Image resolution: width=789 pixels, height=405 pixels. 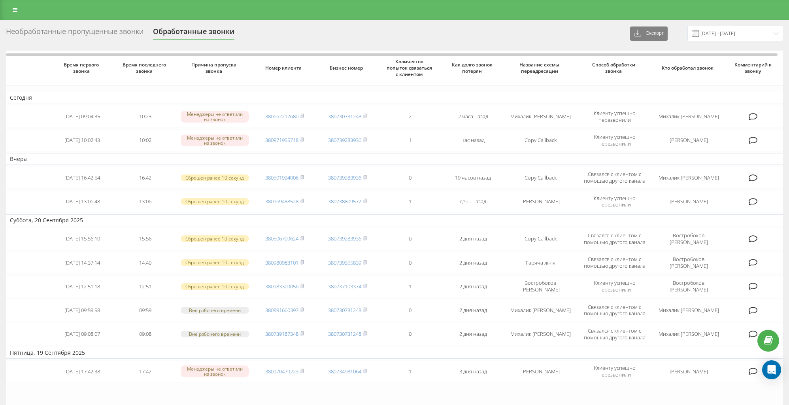 What do you see at coordinates (473, 117) in the screenshot?
I see `td: 2 часа назад` at bounding box center [473, 117].